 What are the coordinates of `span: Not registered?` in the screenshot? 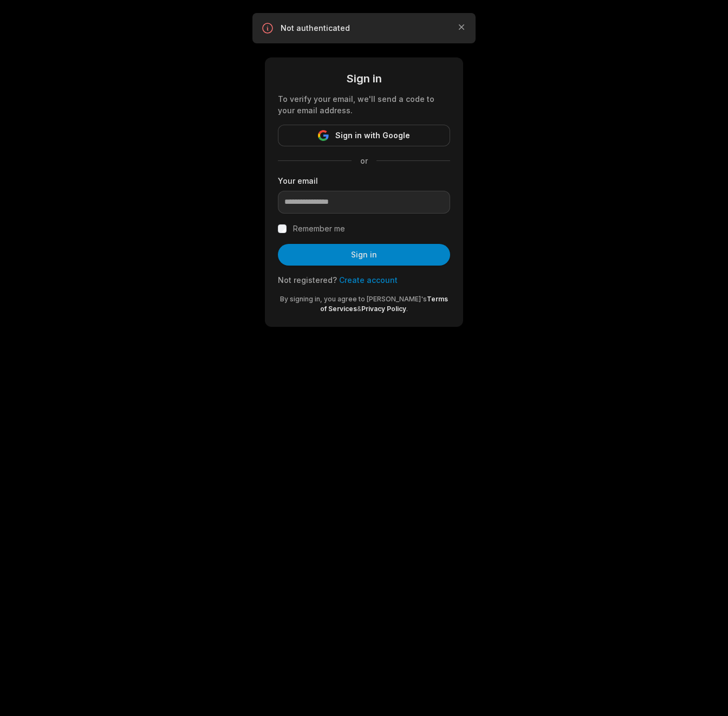 It's located at (307, 280).